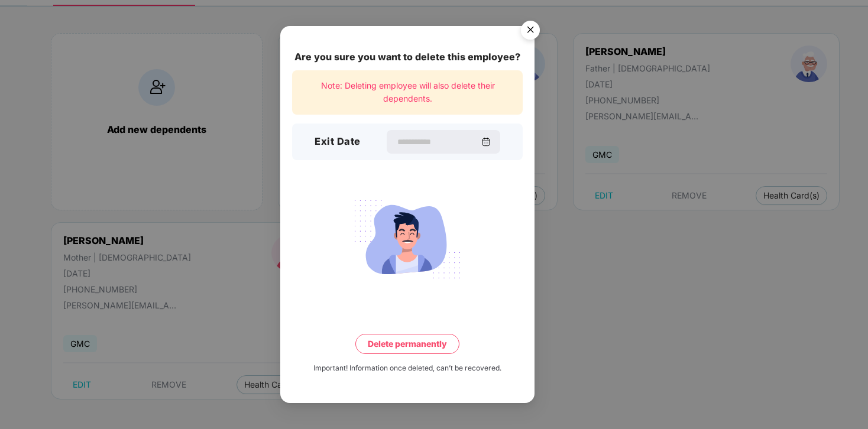  What do you see at coordinates (407, 343) in the screenshot?
I see `button: Delete permanently` at bounding box center [407, 343].